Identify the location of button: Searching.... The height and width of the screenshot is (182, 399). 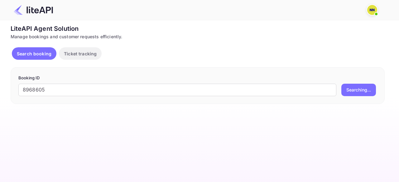
(358, 90).